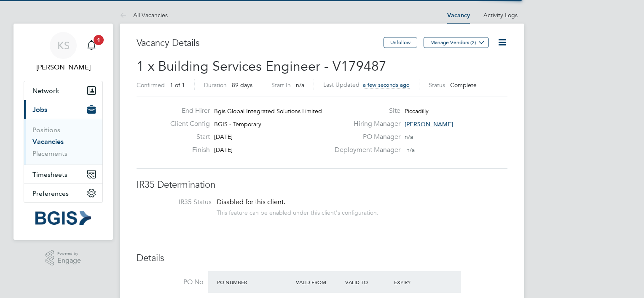 This screenshot has height=298, width=644. Describe the element at coordinates (69, 253) in the screenshot. I see `span: Powered by` at that location.